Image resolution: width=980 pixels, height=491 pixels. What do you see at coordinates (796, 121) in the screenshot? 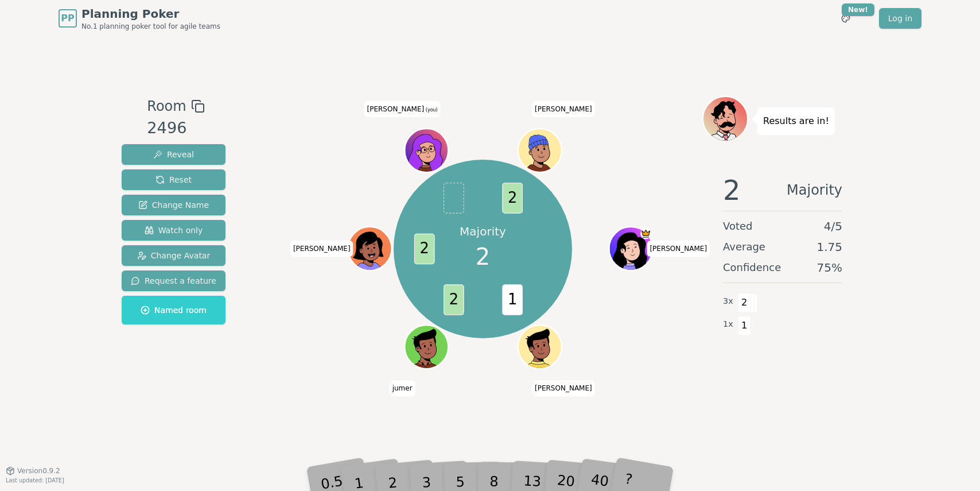
I see `p: Results are in!` at bounding box center [796, 121].